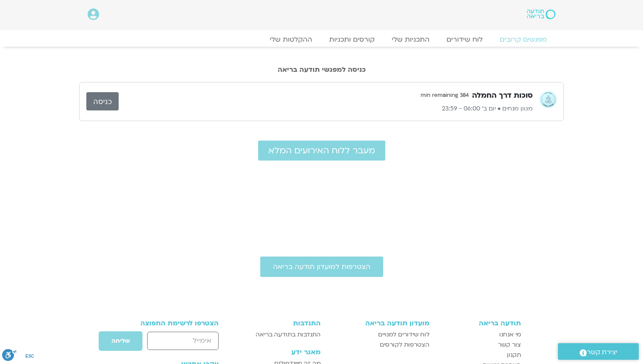 The height and width of the screenshot is (364, 643). What do you see at coordinates (480, 324) in the screenshot?
I see `h3: תודעה בריאה` at bounding box center [480, 324].